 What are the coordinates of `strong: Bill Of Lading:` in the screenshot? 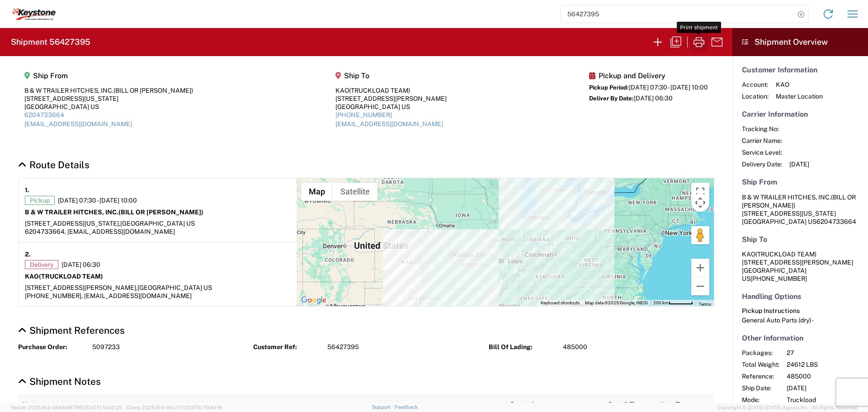 It's located at (523, 347).